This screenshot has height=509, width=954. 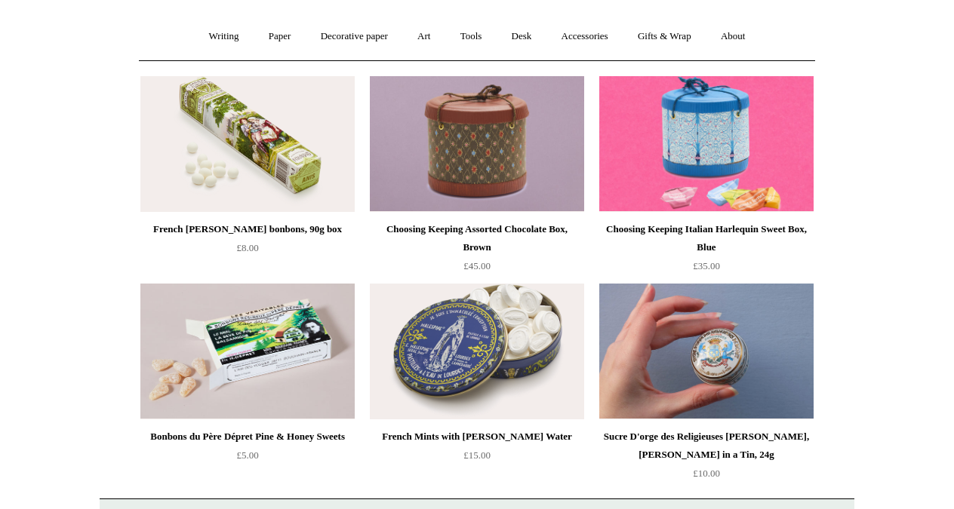 I want to click on img: French Mints with Lourdes Water, so click(x=477, y=352).